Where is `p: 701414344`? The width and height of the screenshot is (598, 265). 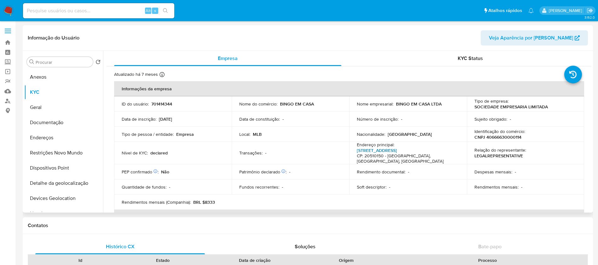 p: 701414344 is located at coordinates (162, 104).